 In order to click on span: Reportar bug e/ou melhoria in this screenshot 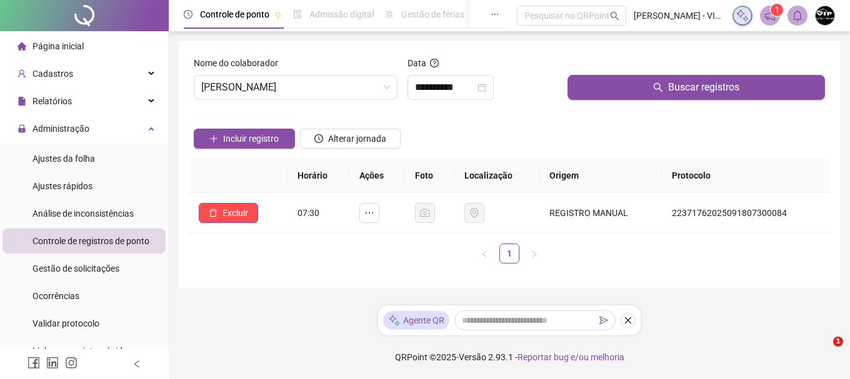, I will do `click(570, 357)`.